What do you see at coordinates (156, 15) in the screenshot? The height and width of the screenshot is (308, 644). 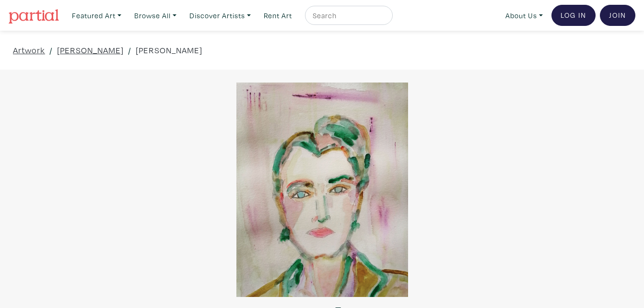 I see `a: Browse All` at bounding box center [156, 15].